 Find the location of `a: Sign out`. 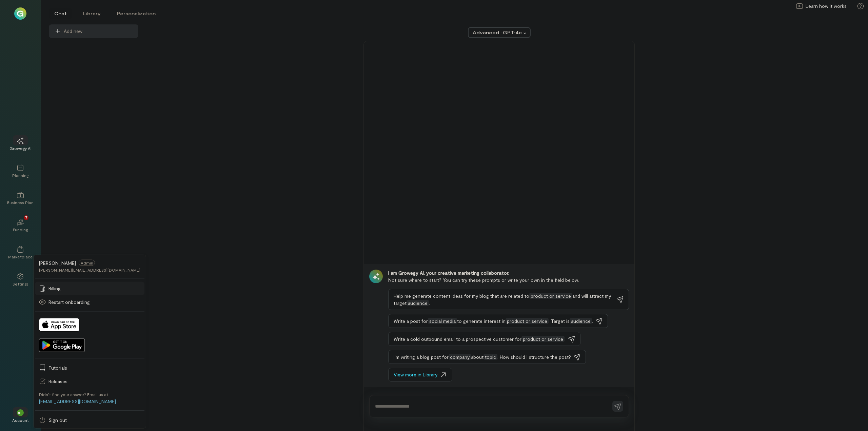

a: Sign out is located at coordinates (89, 420).